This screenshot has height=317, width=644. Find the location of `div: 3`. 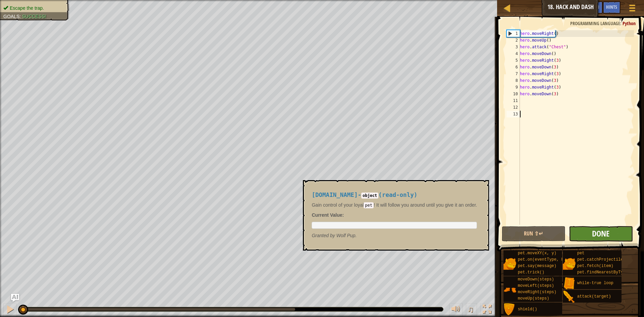

div: 3 is located at coordinates (513, 47).